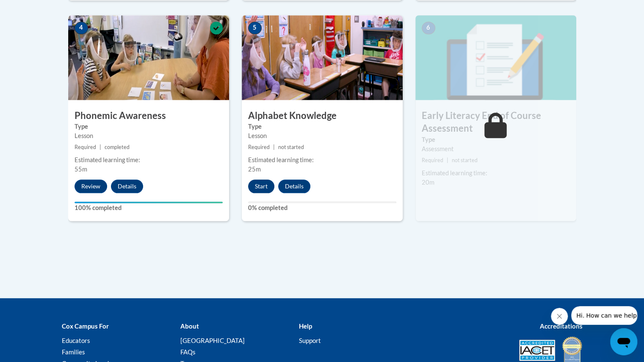 The height and width of the screenshot is (362, 644). What do you see at coordinates (261, 186) in the screenshot?
I see `button: Start` at bounding box center [261, 186].